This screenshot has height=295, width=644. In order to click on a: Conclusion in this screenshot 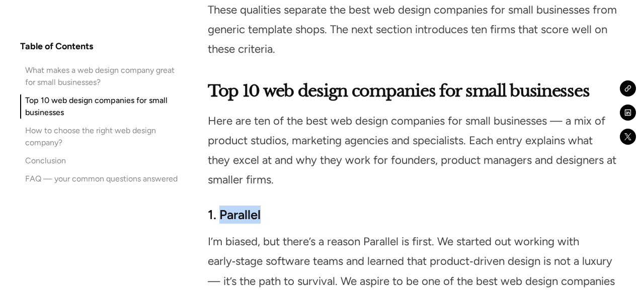, I will do `click(100, 161)`.